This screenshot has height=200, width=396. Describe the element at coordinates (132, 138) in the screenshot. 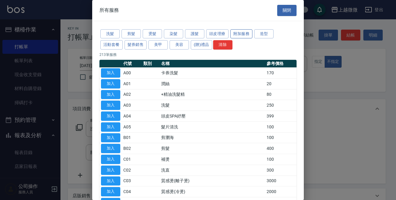

I see `td: B01` at that location.